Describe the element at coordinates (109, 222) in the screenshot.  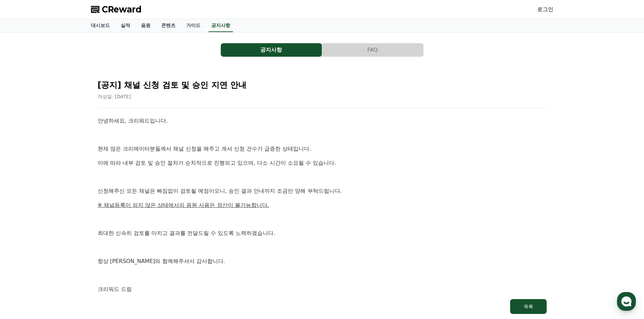
I see `a: 설정` at that location.